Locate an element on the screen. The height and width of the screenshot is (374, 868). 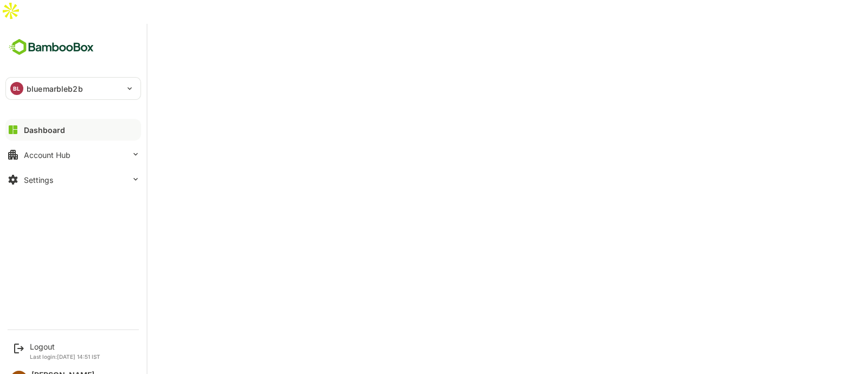
div: Dashboard is located at coordinates (45, 130).